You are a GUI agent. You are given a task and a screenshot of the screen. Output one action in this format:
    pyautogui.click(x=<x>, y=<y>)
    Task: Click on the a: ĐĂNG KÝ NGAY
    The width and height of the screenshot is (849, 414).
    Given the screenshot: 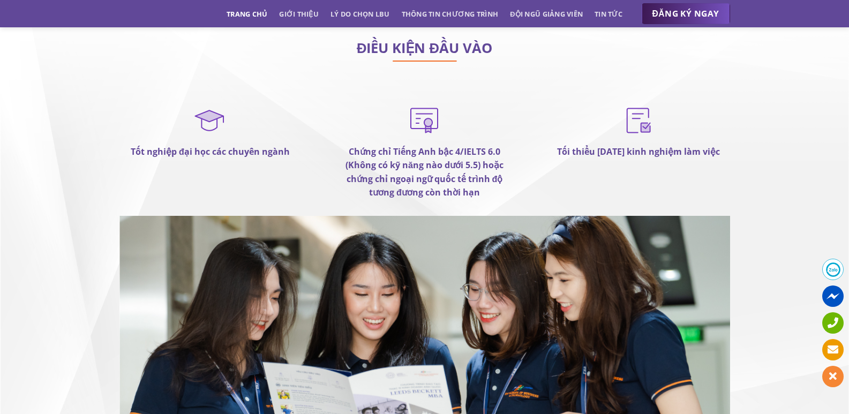 What is the action you would take?
    pyautogui.click(x=686, y=14)
    